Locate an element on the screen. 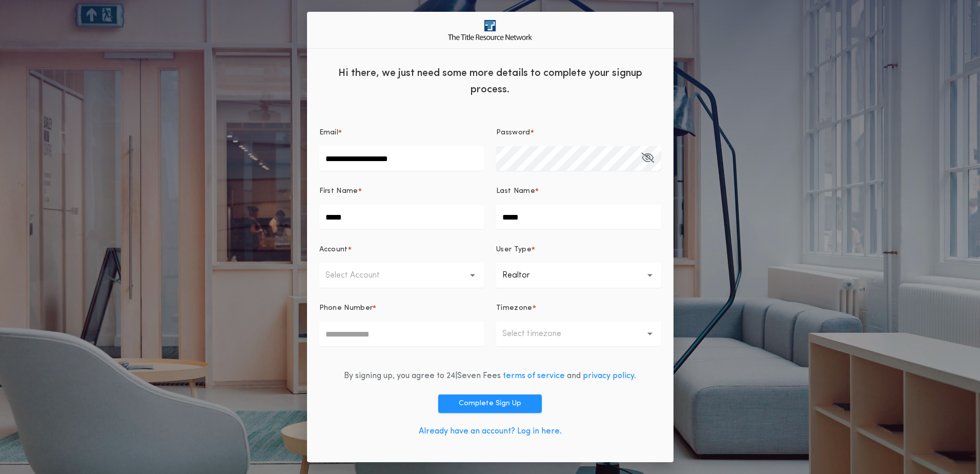 The width and height of the screenshot is (980, 474). input: Email* is located at coordinates (402, 158).